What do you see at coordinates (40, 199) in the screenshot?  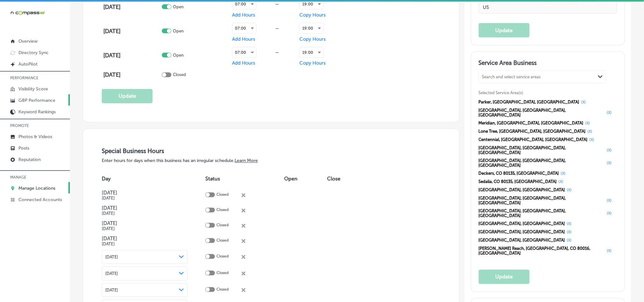 I see `p: Connected Accounts` at bounding box center [40, 199].